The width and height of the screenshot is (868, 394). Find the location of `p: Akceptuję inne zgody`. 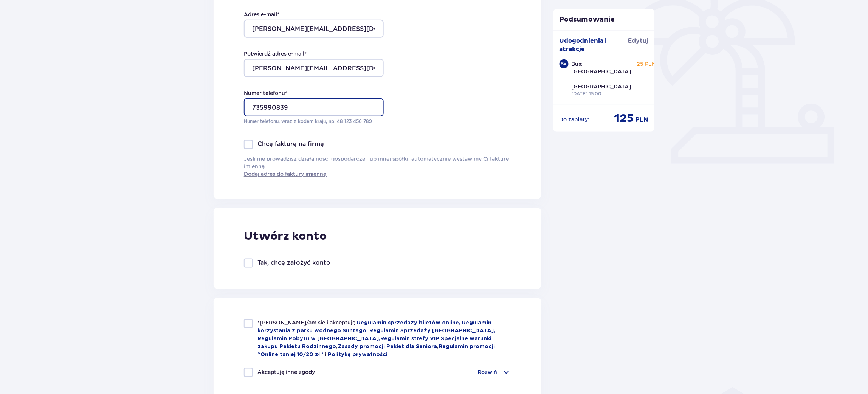

p: Akceptuję inne zgody is located at coordinates (286, 373).